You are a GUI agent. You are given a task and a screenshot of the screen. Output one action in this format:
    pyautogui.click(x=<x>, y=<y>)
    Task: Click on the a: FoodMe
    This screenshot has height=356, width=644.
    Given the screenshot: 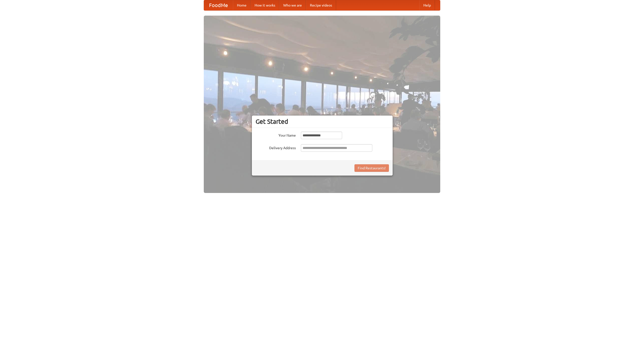 What is the action you would take?
    pyautogui.click(x=218, y=5)
    